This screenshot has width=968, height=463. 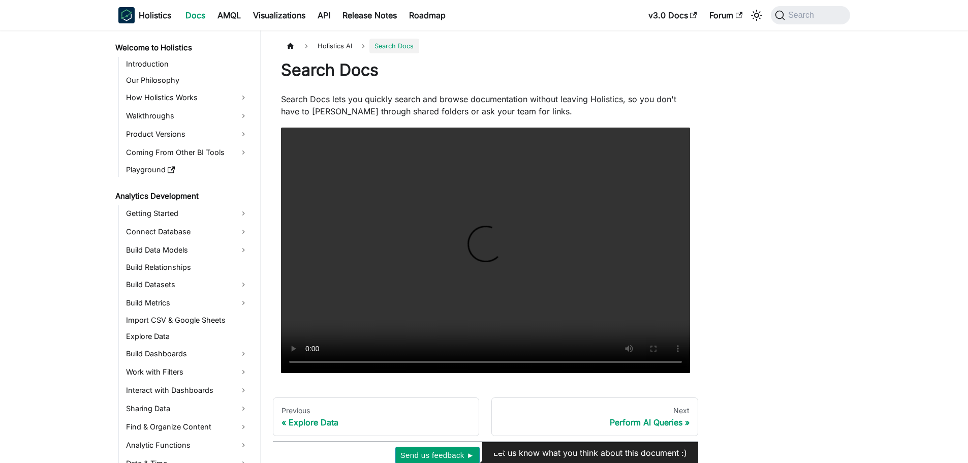 I want to click on a: Explore Data, so click(x=187, y=336).